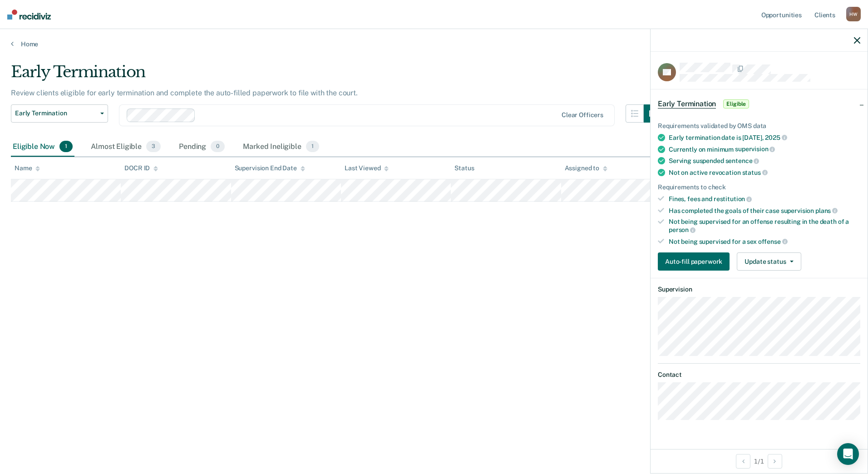 This screenshot has width=868, height=474. What do you see at coordinates (759, 126) in the screenshot?
I see `div: Requirements validated by OMS data` at bounding box center [759, 126].